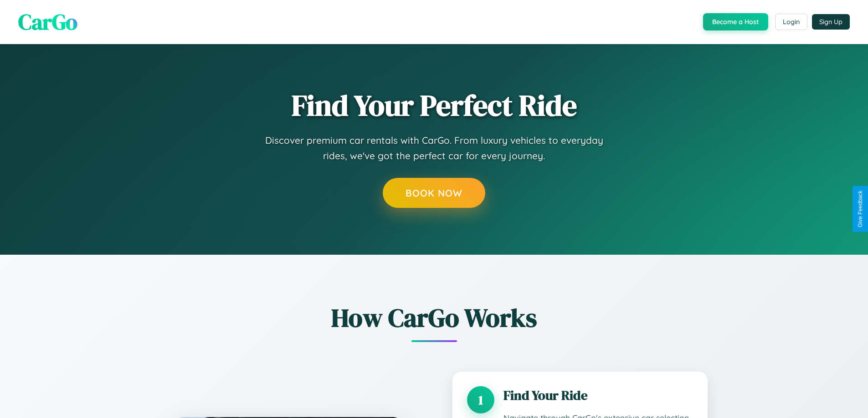 The width and height of the screenshot is (868, 418). Describe the element at coordinates (434, 148) in the screenshot. I see `p: Discover premium car rentals with CarGo. From luxury vehicles to everyday rides, we've got the pe...` at that location.